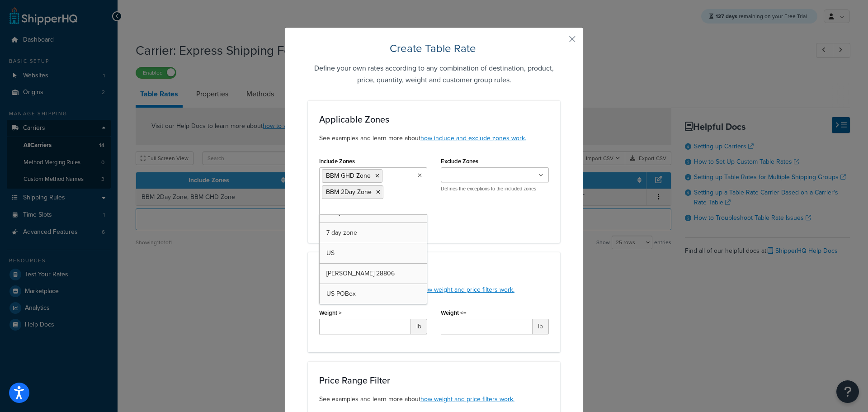  What do you see at coordinates (459, 161) in the screenshot?
I see `label: Exclude Zones` at bounding box center [459, 161].